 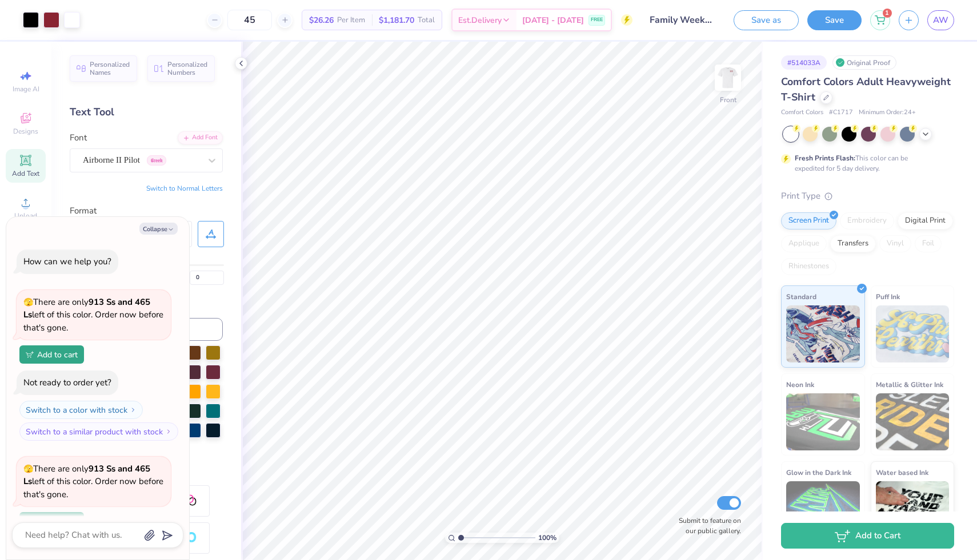 I want to click on span: FREE, so click(x=596, y=20).